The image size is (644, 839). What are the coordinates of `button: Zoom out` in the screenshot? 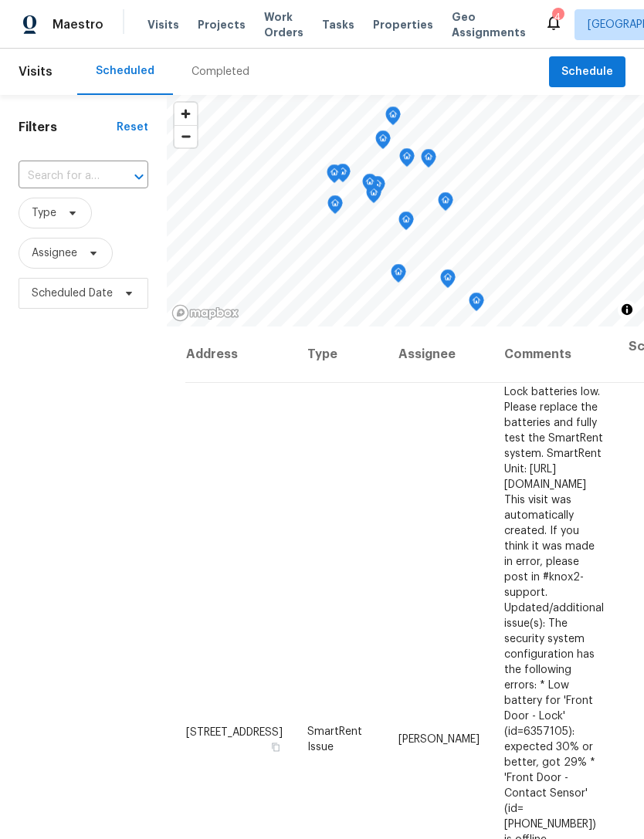 It's located at (186, 135).